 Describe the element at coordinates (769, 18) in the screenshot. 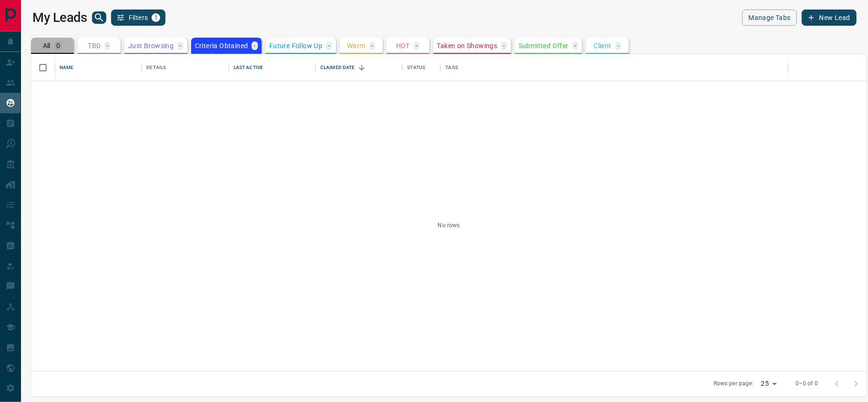

I see `button: Manage Tabs` at that location.